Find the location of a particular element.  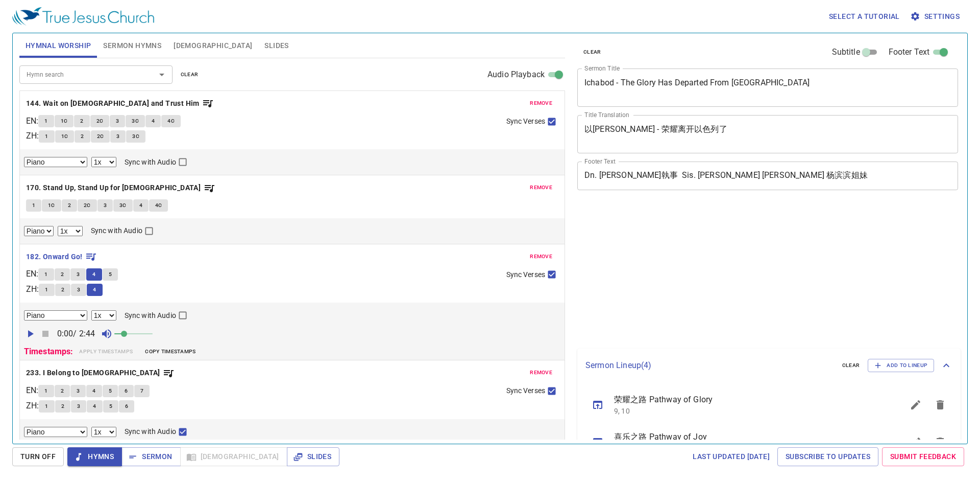

a: Submit Feedback is located at coordinates (923, 456).